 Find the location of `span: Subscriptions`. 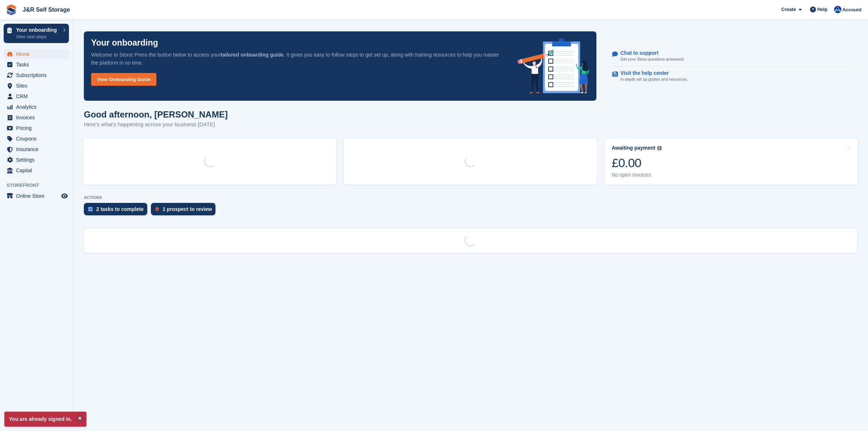

span: Subscriptions is located at coordinates (38, 75).